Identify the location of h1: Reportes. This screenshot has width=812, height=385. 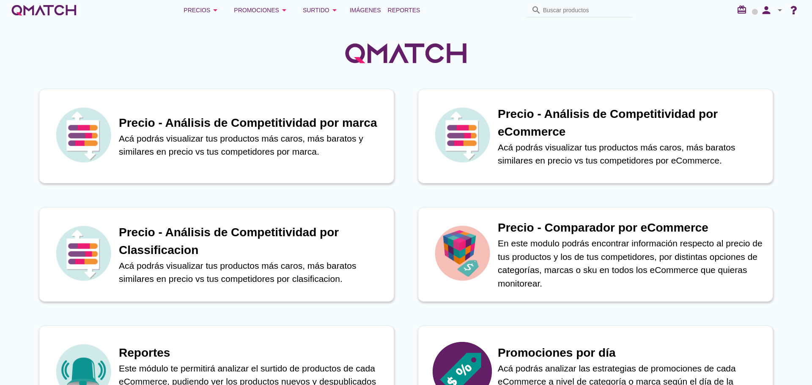
(252, 353).